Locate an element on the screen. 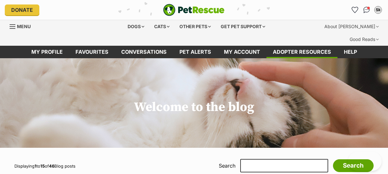  a: Conversations is located at coordinates (366, 10).